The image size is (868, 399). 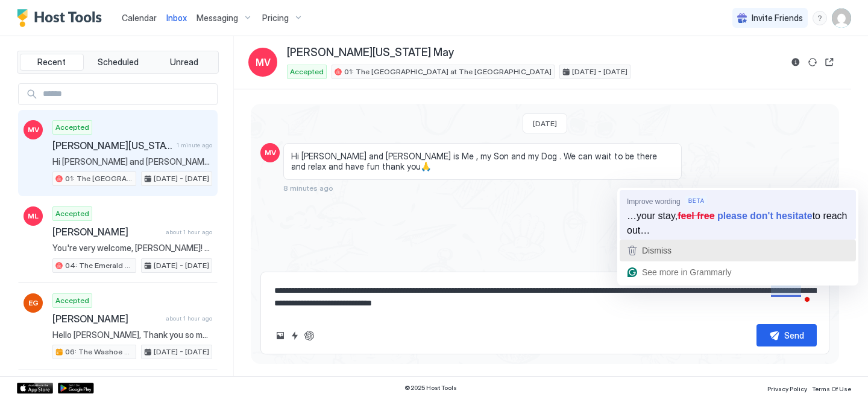 I want to click on a: Calendar, so click(x=139, y=17).